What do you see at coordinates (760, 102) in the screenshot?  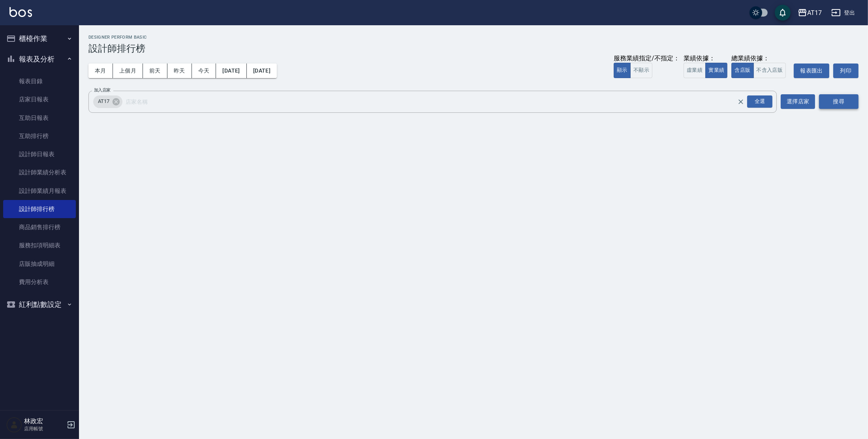 I see `button: Open` at bounding box center [760, 102].